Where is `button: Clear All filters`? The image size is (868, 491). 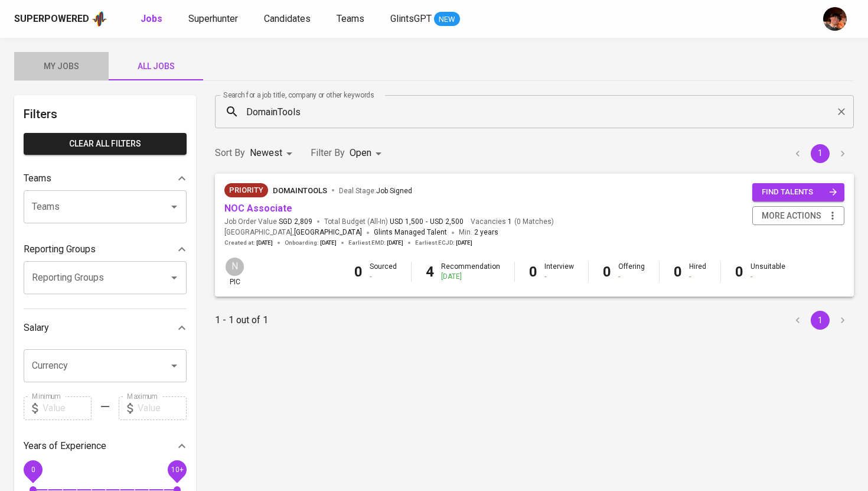 button: Clear All filters is located at coordinates (105, 144).